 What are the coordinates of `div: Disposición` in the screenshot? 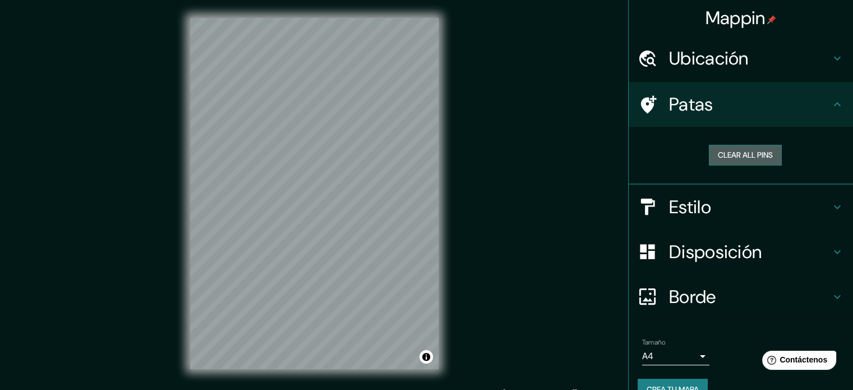 It's located at (740, 252).